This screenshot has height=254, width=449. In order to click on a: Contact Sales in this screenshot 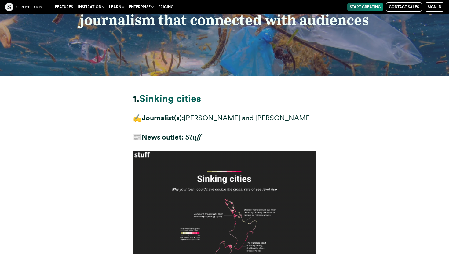, I will do `click(404, 7)`.